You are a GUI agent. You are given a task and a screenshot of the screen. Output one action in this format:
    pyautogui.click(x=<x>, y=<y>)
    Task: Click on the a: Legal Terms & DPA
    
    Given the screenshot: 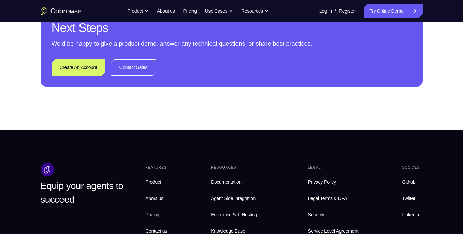 What is the action you would take?
    pyautogui.click(x=333, y=198)
    